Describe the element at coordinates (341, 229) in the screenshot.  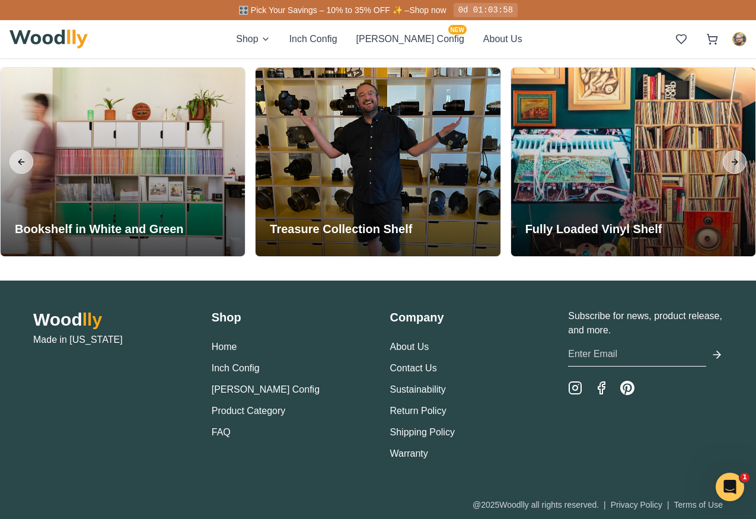
I see `h3: Treasure Collection Shelf` at that location.